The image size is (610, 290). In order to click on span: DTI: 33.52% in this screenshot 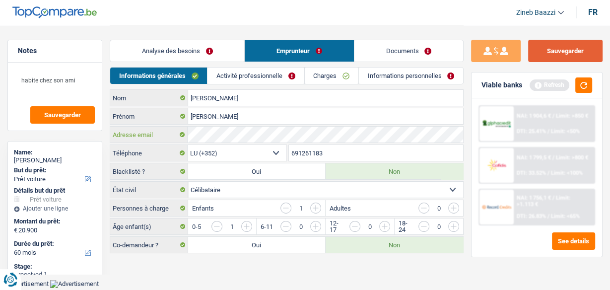, I will do `click(531, 173)`.